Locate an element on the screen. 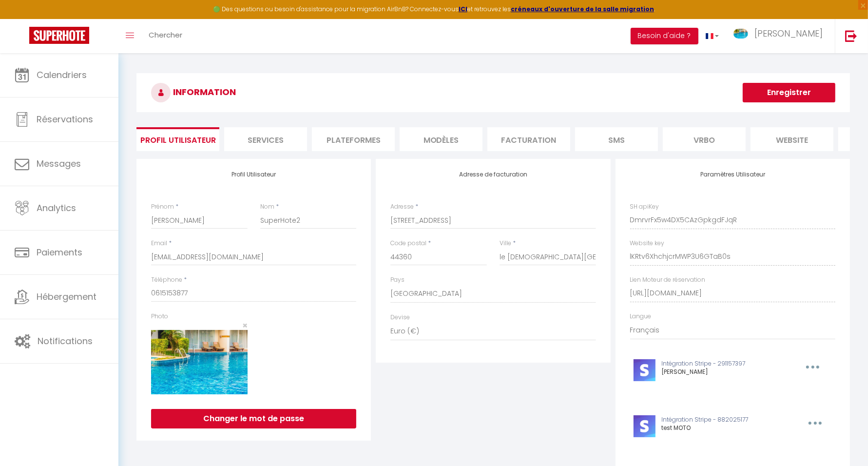 The image size is (868, 466). li: Profil Utilisateur is located at coordinates (178, 139).